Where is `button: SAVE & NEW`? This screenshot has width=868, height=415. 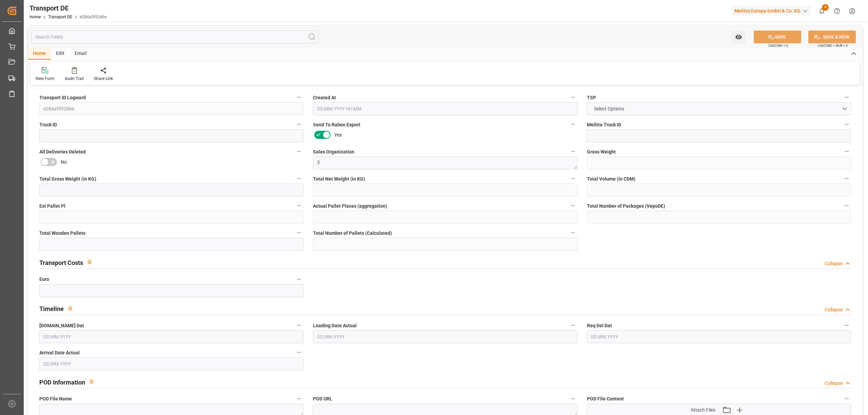
button: SAVE & NEW is located at coordinates (832, 37).